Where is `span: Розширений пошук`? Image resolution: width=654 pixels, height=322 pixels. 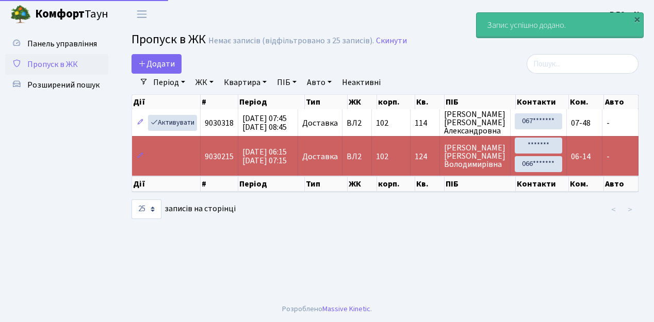 span: Розширений пошук is located at coordinates (63, 85).